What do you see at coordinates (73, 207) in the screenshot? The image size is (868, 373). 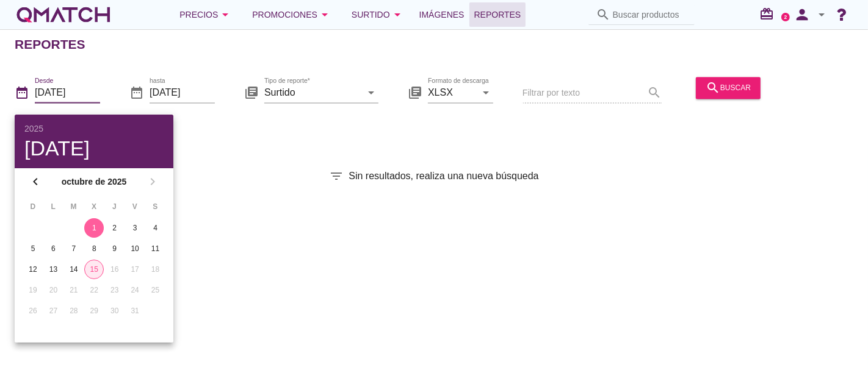 I see `th: M` at bounding box center [73, 207].